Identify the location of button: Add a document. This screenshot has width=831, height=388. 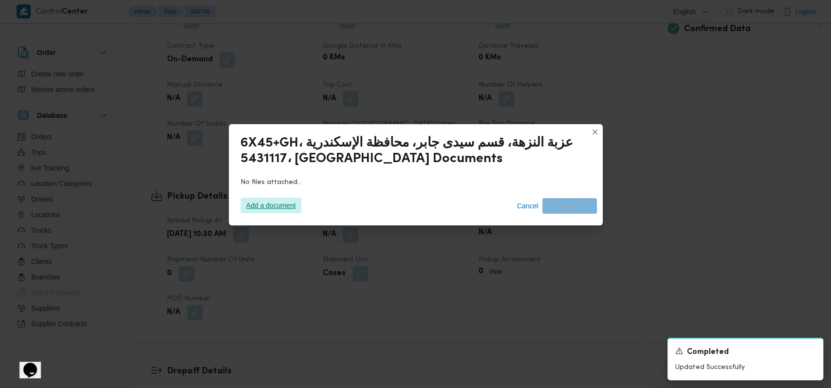
(271, 205).